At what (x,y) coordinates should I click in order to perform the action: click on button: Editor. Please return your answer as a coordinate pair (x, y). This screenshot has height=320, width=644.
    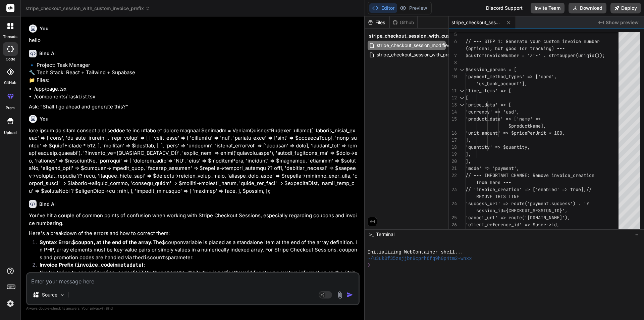
    Looking at the image, I should click on (383, 8).